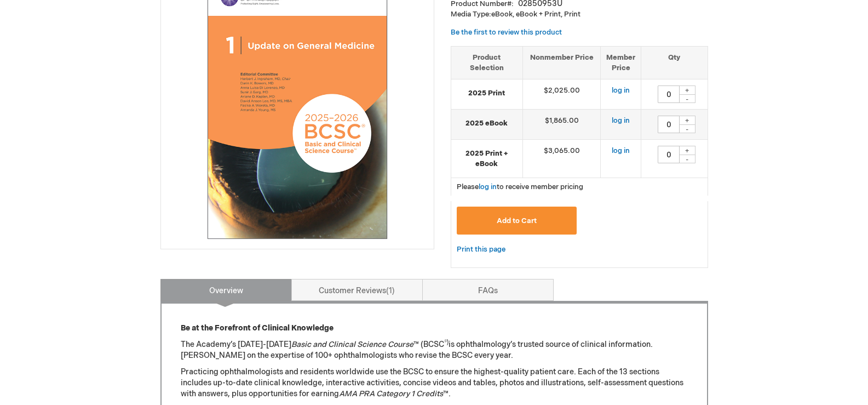  What do you see at coordinates (357, 290) in the screenshot?
I see `a: Customer Reviews1` at bounding box center [357, 290].